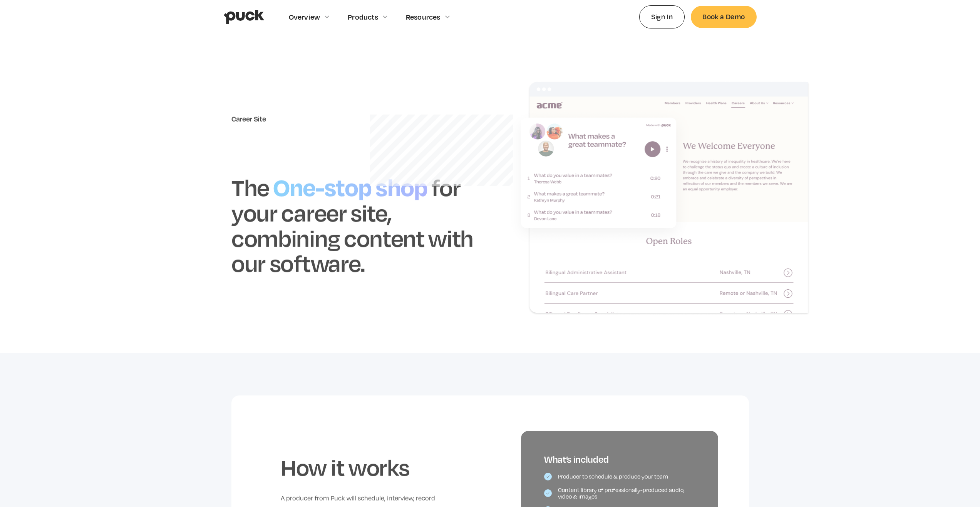 This screenshot has height=507, width=980. What do you see at coordinates (250, 187) in the screenshot?
I see `h1: The` at bounding box center [250, 187].